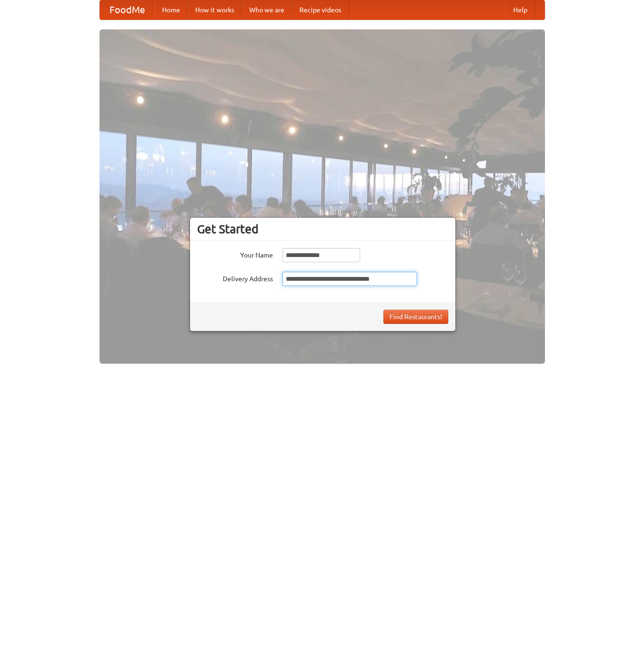  Describe the element at coordinates (321, 10) in the screenshot. I see `a: Recipe videos` at that location.